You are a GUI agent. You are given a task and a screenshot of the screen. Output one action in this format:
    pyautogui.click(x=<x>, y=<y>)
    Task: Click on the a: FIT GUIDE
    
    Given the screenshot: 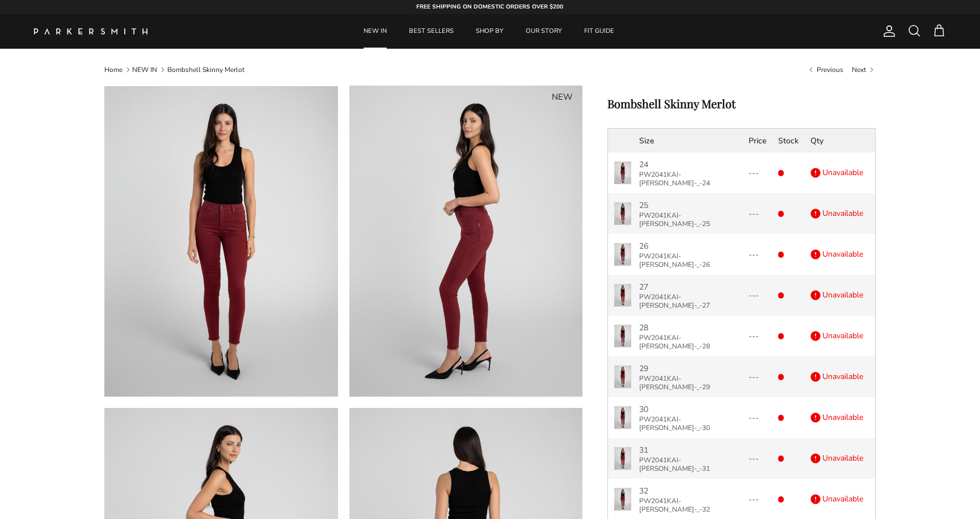 What is the action you would take?
    pyautogui.click(x=599, y=31)
    